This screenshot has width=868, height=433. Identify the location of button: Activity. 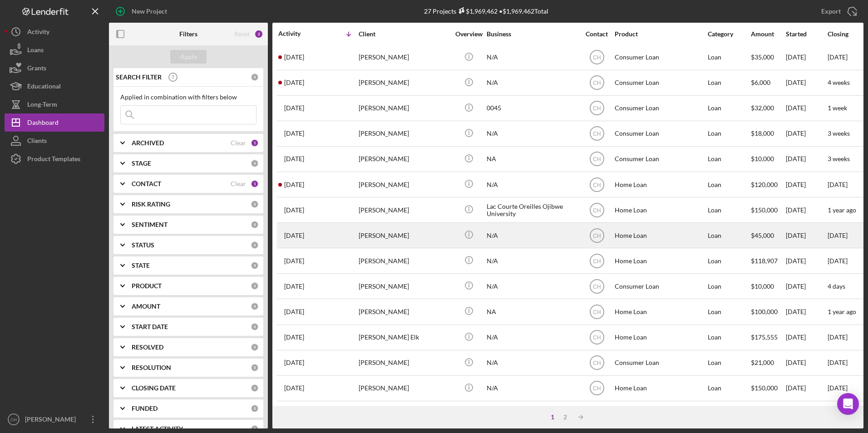
(54, 32).